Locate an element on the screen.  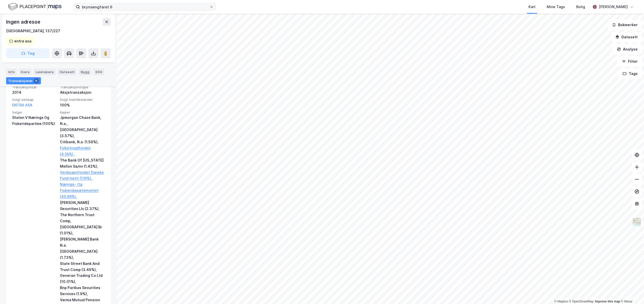
button: Bokmerker is located at coordinates (625, 25).